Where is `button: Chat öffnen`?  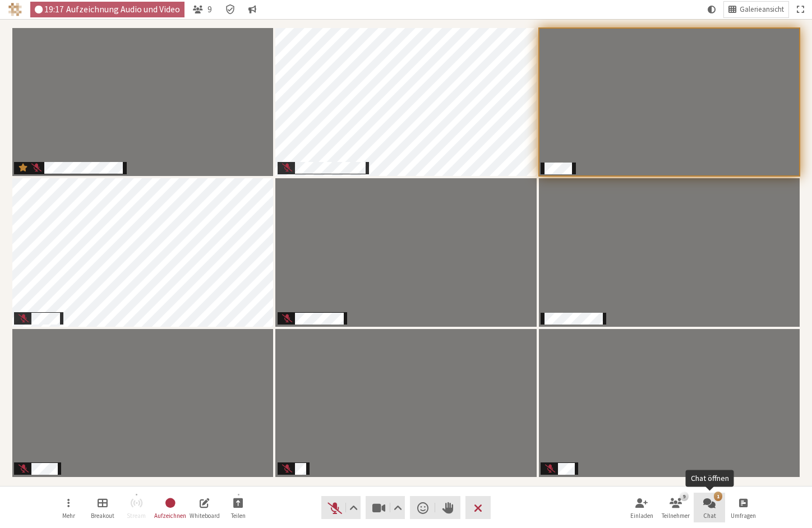
button: Chat öffnen is located at coordinates (709, 508).